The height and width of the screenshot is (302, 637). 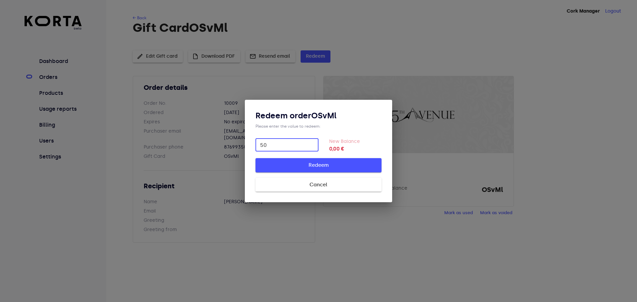 I want to click on div: Please enter the value to redeem:, so click(x=318, y=126).